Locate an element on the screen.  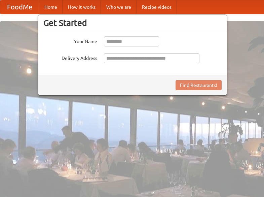
a: Home is located at coordinates (51, 7).